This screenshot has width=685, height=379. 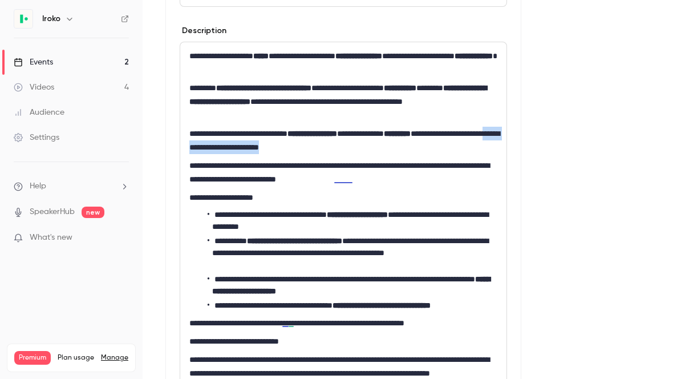 What do you see at coordinates (115, 358) in the screenshot?
I see `a: Manage` at bounding box center [115, 358].